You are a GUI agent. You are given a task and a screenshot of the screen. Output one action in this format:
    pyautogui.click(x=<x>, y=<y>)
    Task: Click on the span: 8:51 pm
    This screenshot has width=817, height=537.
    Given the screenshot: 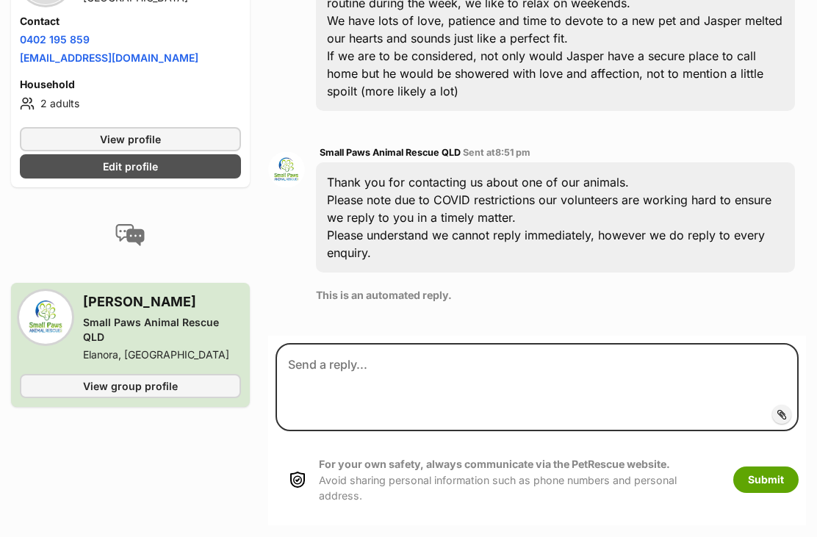 What is the action you would take?
    pyautogui.click(x=513, y=152)
    